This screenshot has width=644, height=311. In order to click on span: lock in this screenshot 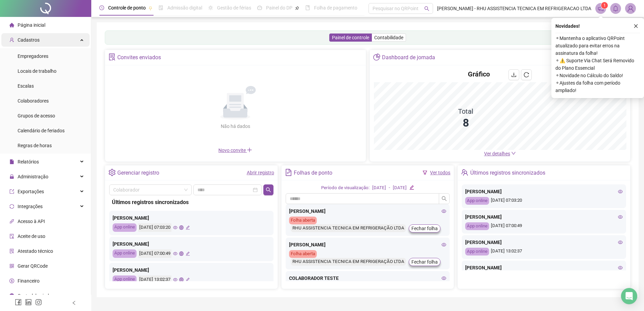, I will do `click(12, 176)`.